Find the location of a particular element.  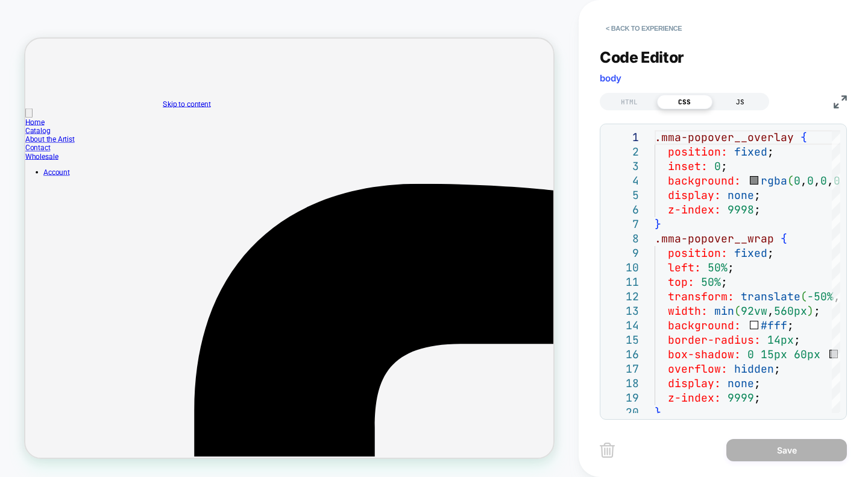

span: -50% is located at coordinates (820, 296).